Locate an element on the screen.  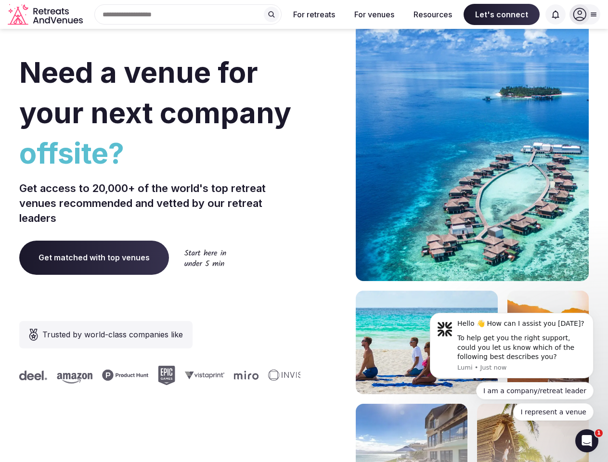
a: Get matched with top venues is located at coordinates (94, 257).